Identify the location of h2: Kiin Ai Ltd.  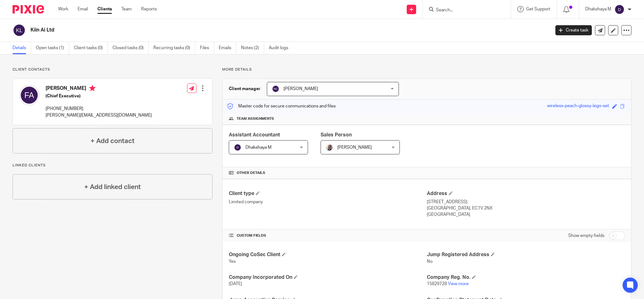
(237, 30).